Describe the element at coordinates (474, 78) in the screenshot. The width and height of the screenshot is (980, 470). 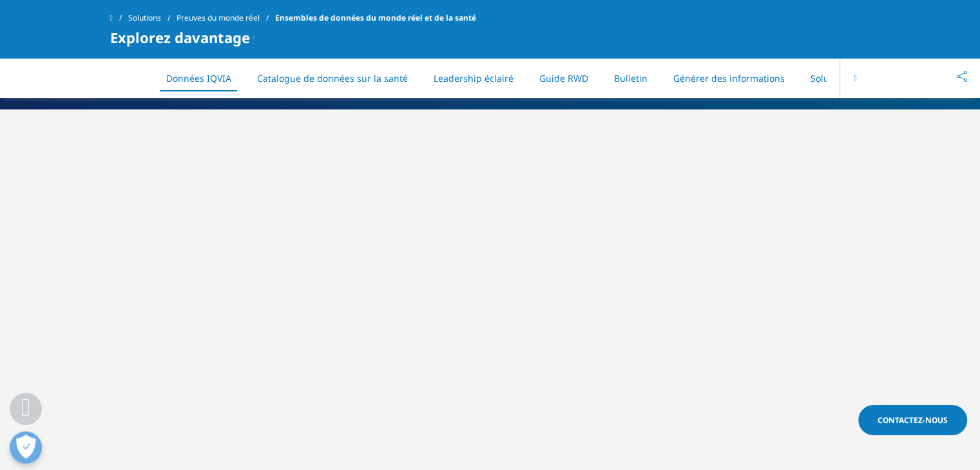
I see `a: Leadership éclairé` at that location.